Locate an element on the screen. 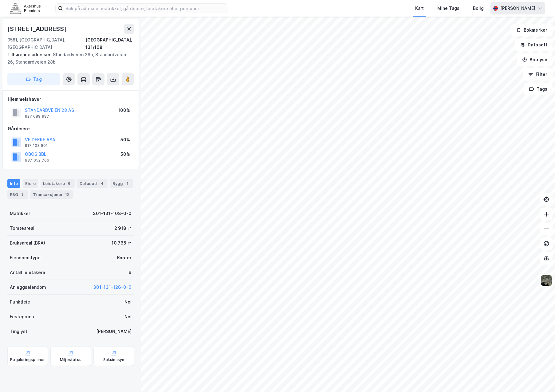 Image resolution: width=555 pixels, height=392 pixels. div: Datasett is located at coordinates (92, 184).